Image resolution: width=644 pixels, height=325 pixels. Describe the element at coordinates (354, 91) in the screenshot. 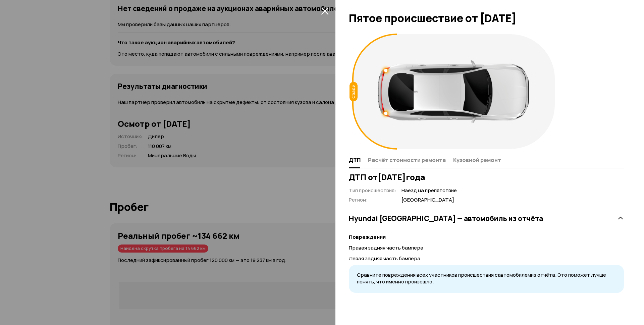

I see `div: Сзади` at that location.